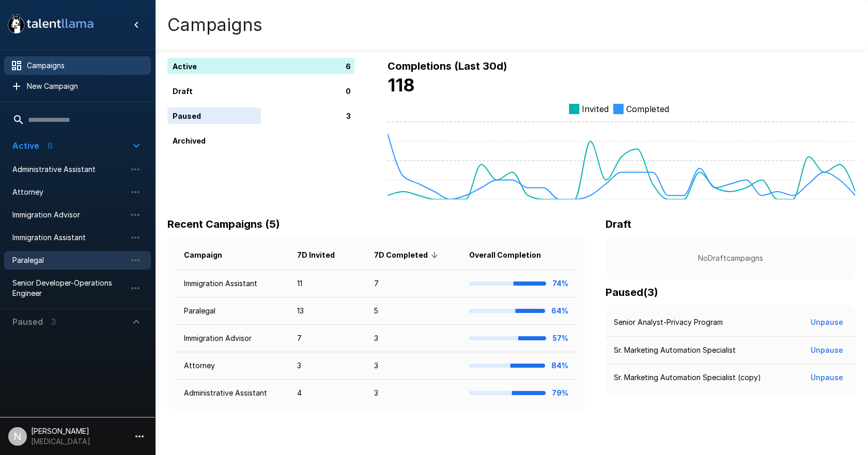  I want to click on p: Sr. Marketing Automation Specialist (copy), so click(688, 378).